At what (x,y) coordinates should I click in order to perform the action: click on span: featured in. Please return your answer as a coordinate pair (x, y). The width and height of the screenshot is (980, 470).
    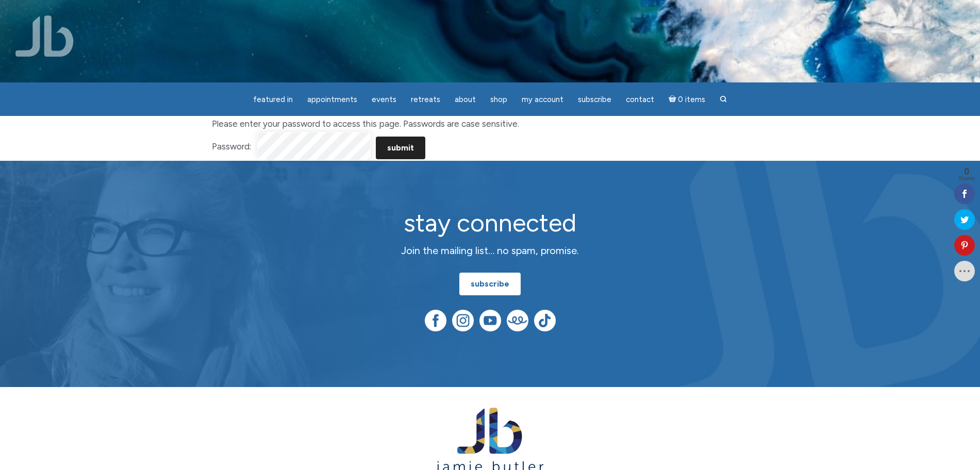
    Looking at the image, I should click on (273, 99).